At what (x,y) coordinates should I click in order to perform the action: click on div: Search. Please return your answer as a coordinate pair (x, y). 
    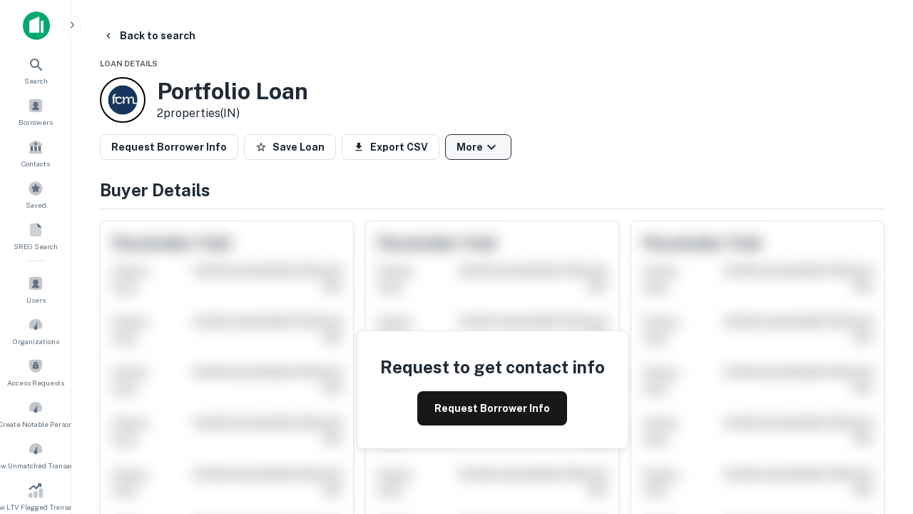
    Looking at the image, I should click on (36, 70).